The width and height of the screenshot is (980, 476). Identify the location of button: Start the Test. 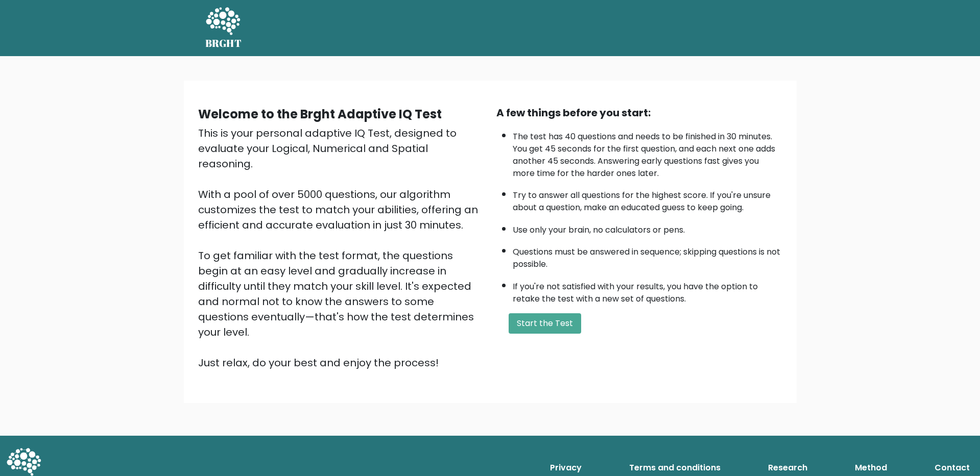
(545, 323).